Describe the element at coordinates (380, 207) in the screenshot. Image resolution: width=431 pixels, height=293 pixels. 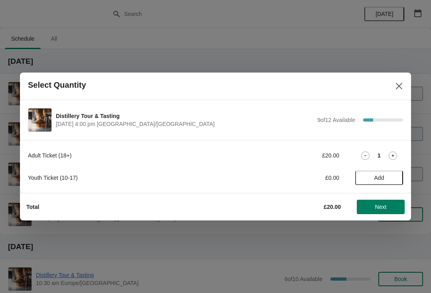
I see `span: Next` at that location.